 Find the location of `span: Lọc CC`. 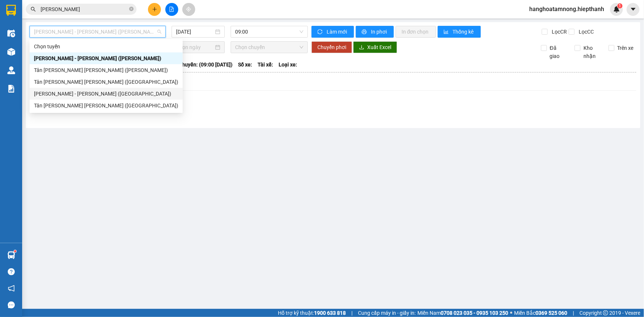

span: Lọc CC is located at coordinates (586, 31).